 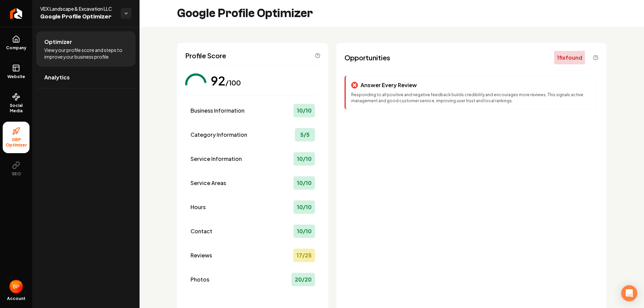 I want to click on div: /100, so click(x=233, y=83).